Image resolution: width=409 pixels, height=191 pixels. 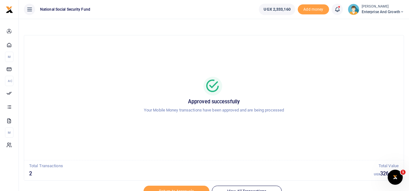 I want to click on a: logo-small logo-large logo-large, so click(x=9, y=9).